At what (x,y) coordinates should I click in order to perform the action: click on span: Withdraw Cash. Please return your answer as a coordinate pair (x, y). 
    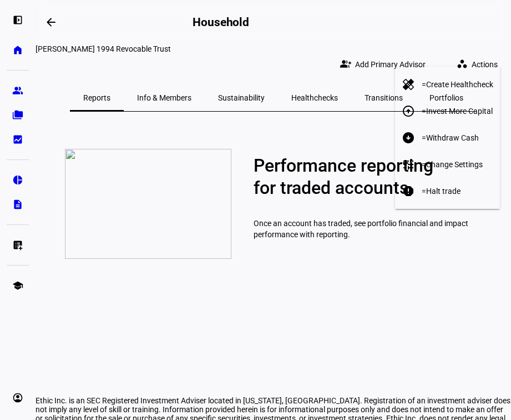
    Looking at the image, I should click on (452, 137).